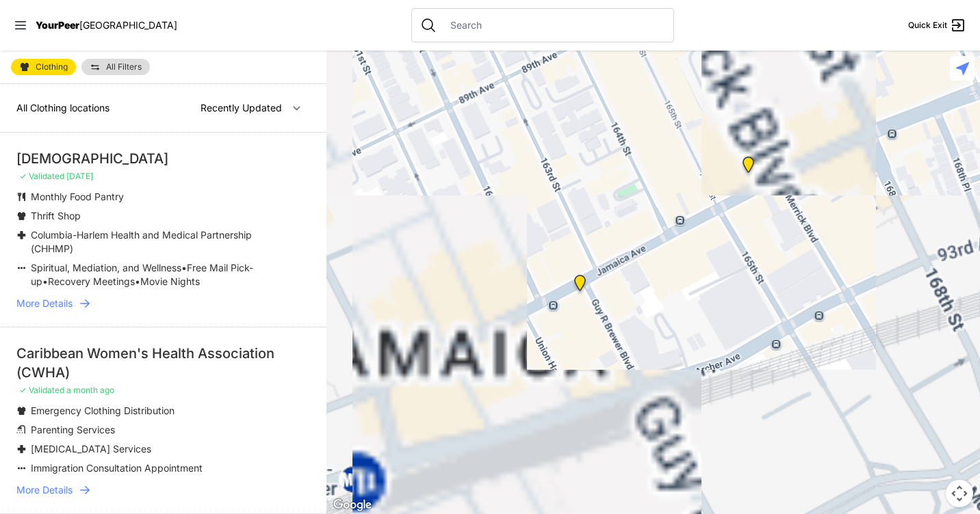 The height and width of the screenshot is (514, 980). Describe the element at coordinates (55, 215) in the screenshot. I see `span: Thrift Shop` at that location.